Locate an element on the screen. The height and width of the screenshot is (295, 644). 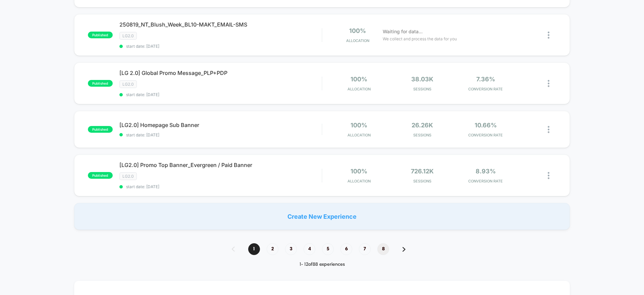
span: [LG2.0] Homepage Sub Banner is located at coordinates (220, 125).